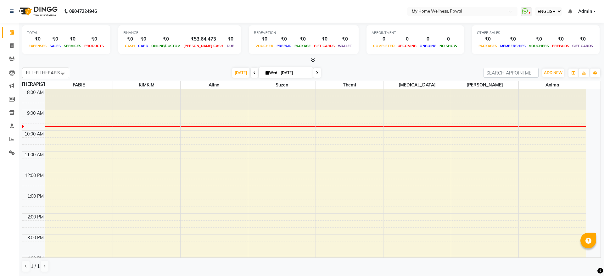 The image size is (604, 276). What do you see at coordinates (282, 85) in the screenshot?
I see `span: Suzen` at bounding box center [282, 85].